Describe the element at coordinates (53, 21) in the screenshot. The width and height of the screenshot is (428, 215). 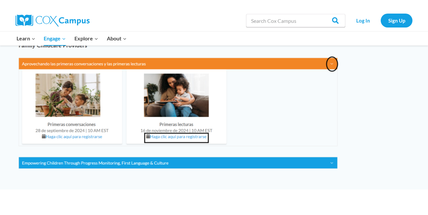
I see `img: Cox Campus` at that location.